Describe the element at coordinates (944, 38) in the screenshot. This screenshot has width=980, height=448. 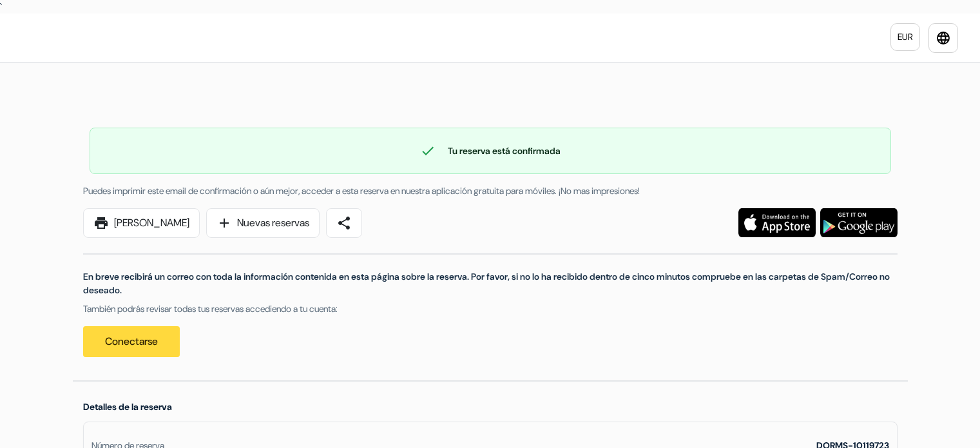
I see `i: language` at that location.